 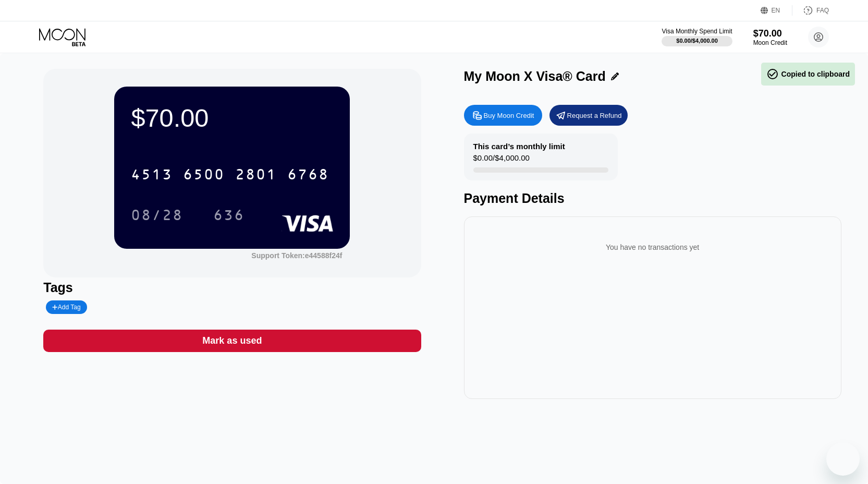 I want to click on div: Support Token:e44588f24f, so click(x=297, y=256).